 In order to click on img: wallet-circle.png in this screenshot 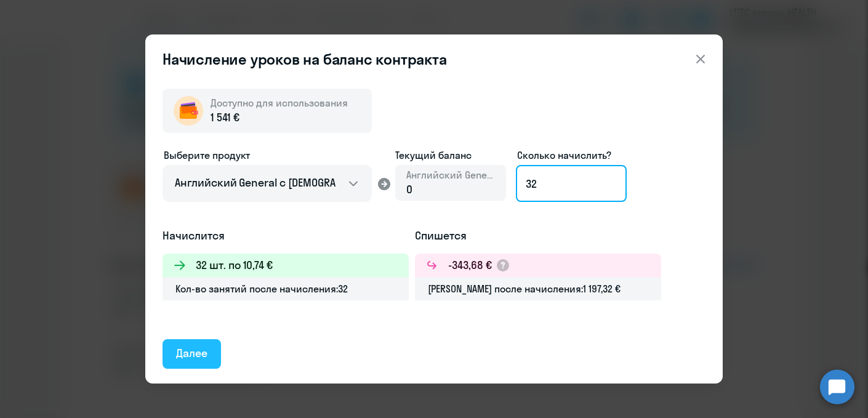, I will do `click(188, 111)`.